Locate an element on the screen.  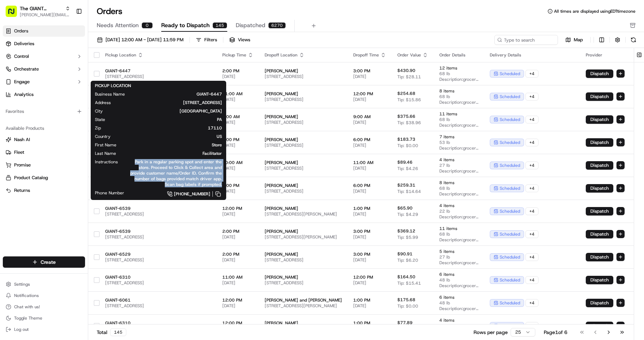
div: Start new chat is located at coordinates (70, 71).